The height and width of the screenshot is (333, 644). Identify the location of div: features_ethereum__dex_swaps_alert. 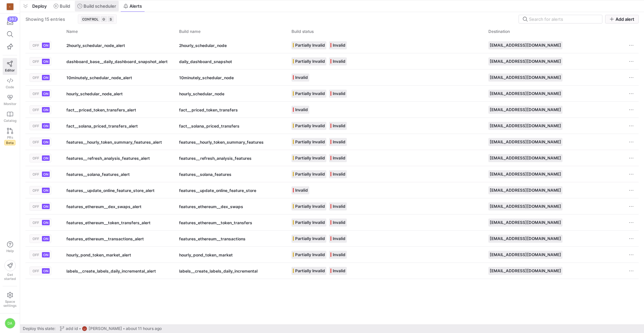
(119, 206).